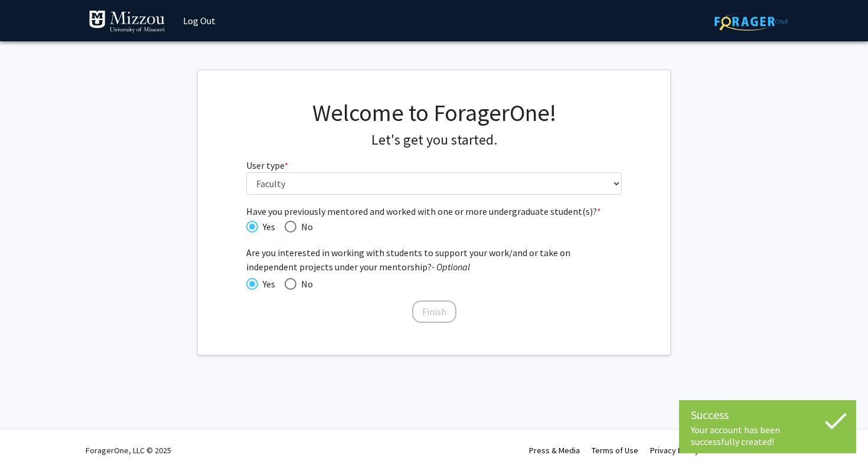 The image size is (868, 471). Describe the element at coordinates (751, 21) in the screenshot. I see `img: ForagerOne Logo` at that location.